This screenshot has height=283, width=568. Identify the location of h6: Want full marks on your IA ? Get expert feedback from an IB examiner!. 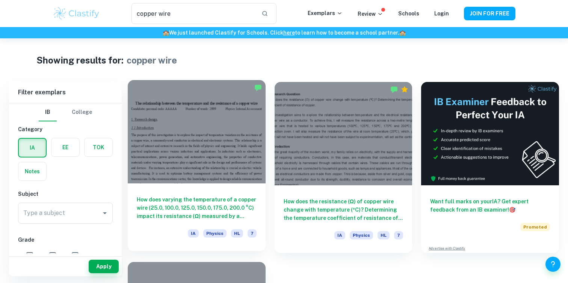
(490, 205).